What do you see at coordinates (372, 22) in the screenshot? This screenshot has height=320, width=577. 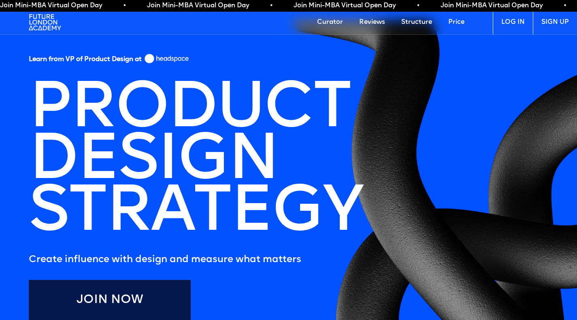 I see `a: Reviews` at bounding box center [372, 22].